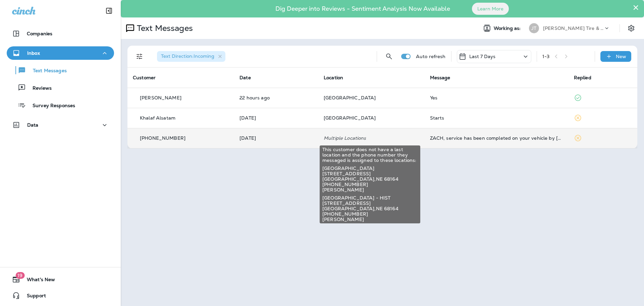 The height and width of the screenshot is (306, 644). What do you see at coordinates (276, 98) in the screenshot?
I see `p: Oct 9, 2025 09:00 AM` at bounding box center [276, 98].